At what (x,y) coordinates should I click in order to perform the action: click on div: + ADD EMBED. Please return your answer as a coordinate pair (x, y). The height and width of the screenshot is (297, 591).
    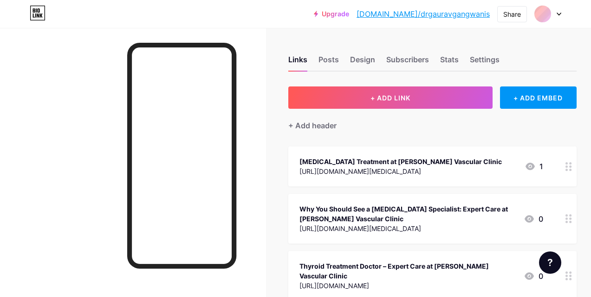
    Looking at the image, I should click on (538, 98).